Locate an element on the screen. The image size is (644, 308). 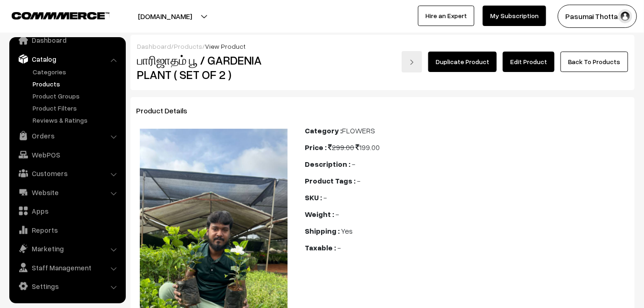
span: View Product is located at coordinates (225, 46).